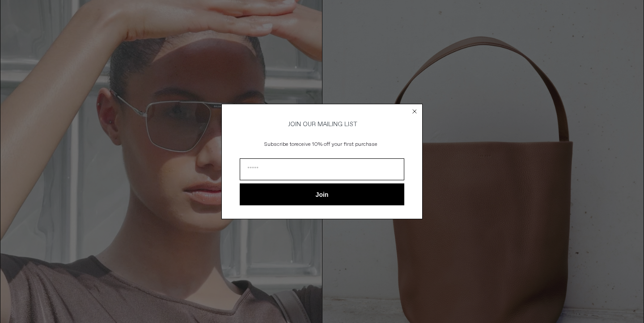 The image size is (644, 323). What do you see at coordinates (322, 124) in the screenshot?
I see `span: JOIN OUR MAILING LIST` at bounding box center [322, 124].